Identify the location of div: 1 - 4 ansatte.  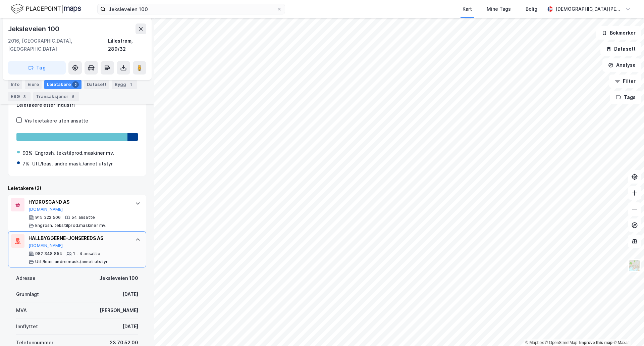
(87, 254).